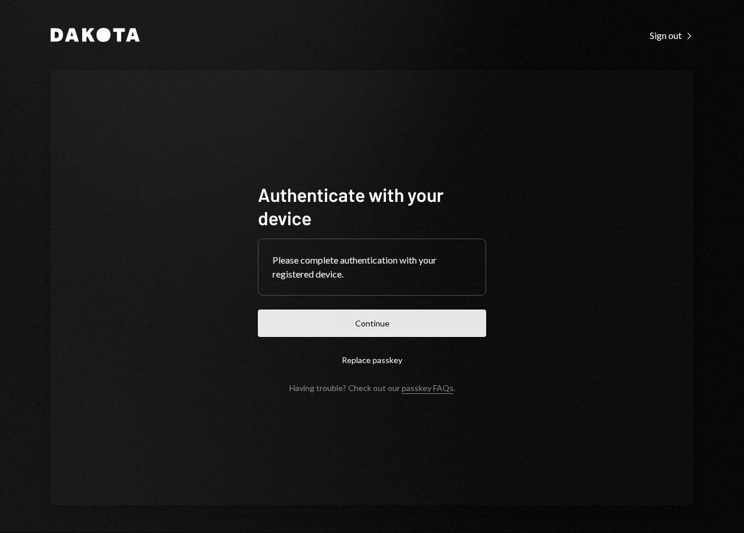  I want to click on div: Sign out, so click(671, 36).